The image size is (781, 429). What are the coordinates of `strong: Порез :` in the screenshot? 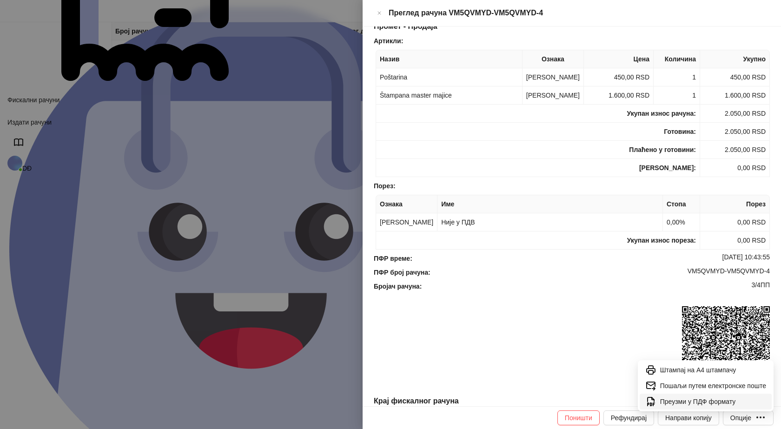 It's located at (384, 186).